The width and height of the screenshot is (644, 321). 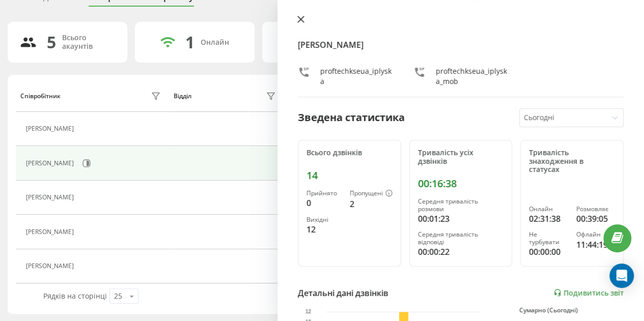 What do you see at coordinates (324, 193) in the screenshot?
I see `div: Прийнято` at bounding box center [324, 193].